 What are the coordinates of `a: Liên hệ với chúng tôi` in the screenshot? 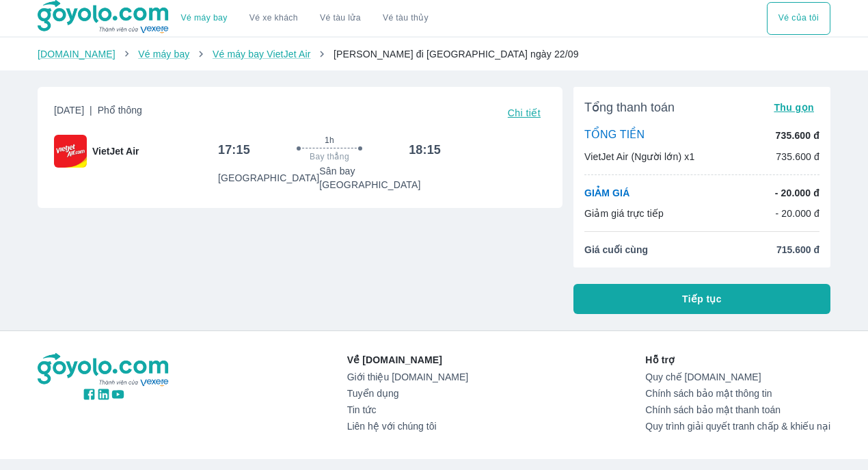 It's located at (408, 426).